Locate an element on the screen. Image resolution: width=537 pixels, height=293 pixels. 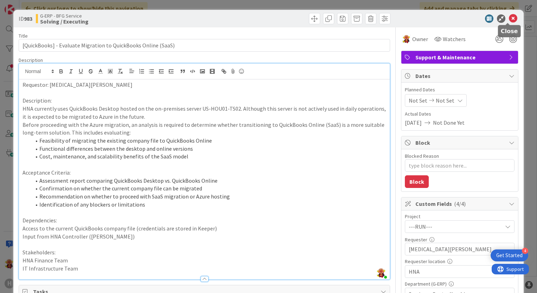
p: Before proceeding with the Azure migration, an analysis is required to determine whether transiti... is located at coordinates (204, 129).